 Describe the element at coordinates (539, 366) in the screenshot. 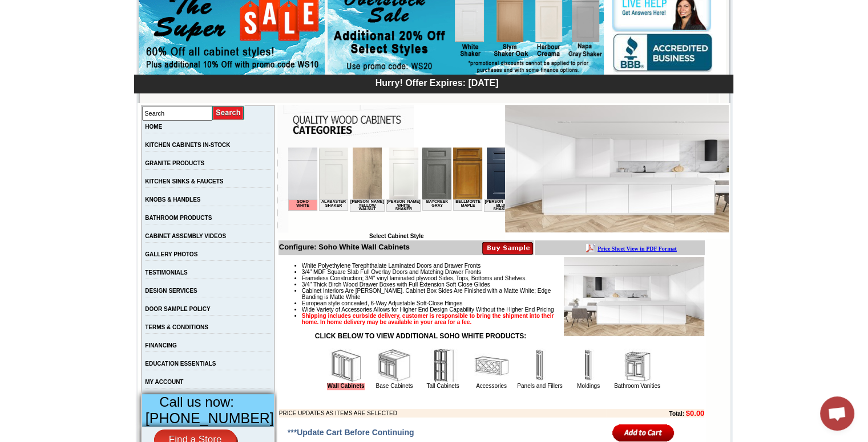

I see `img: Panels and Fillers` at that location.